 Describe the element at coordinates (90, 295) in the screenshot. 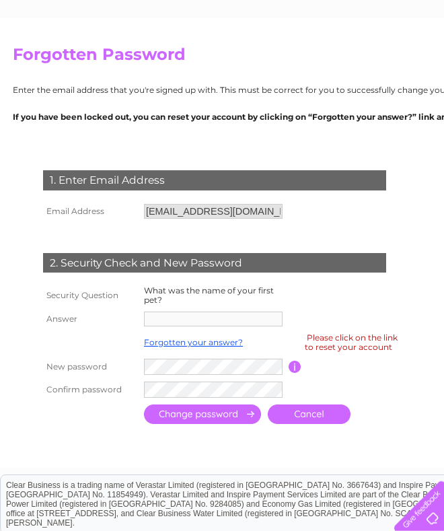

I see `th: Security Question` at that location.